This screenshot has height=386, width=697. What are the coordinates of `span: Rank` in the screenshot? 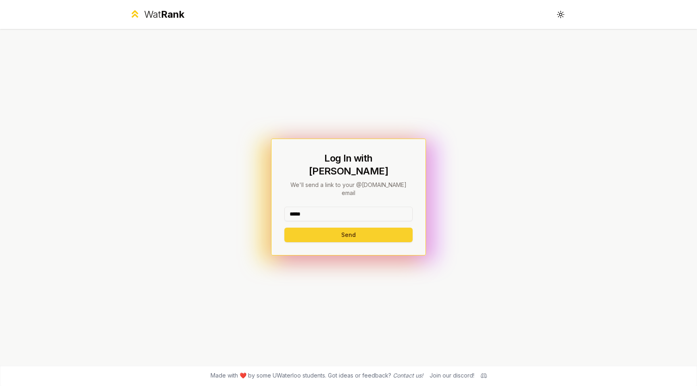 It's located at (173, 14).